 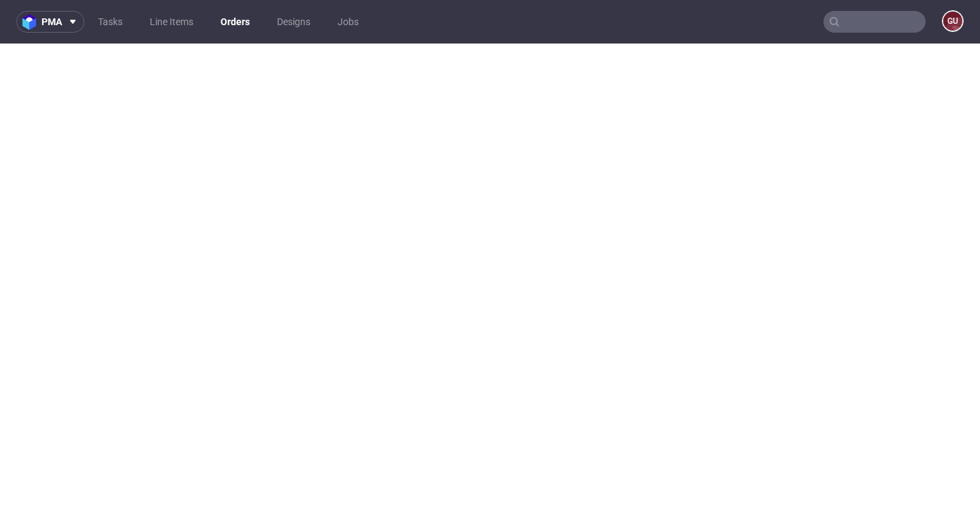 I want to click on a: Designs, so click(x=293, y=22).